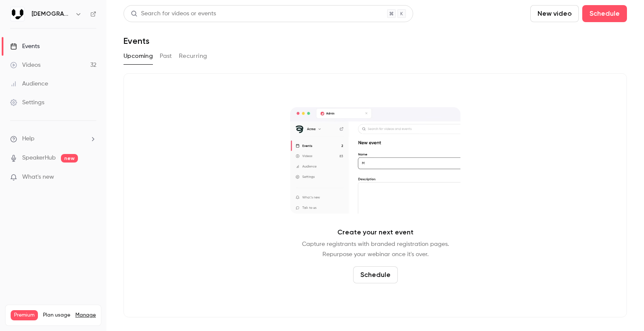 The height and width of the screenshot is (331, 644). I want to click on a: SpeakerHub, so click(39, 158).